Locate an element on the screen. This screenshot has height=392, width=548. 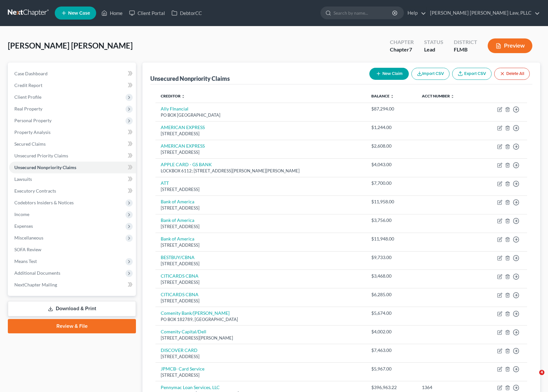
a: ATT is located at coordinates (165, 183).